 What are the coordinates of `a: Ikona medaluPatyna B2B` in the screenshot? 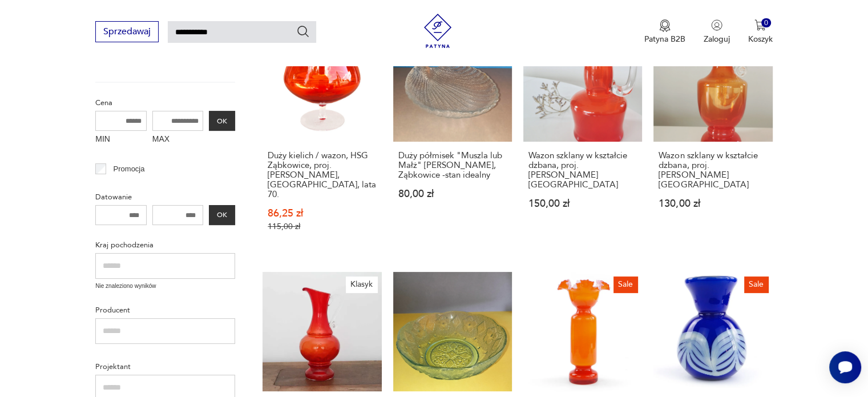 It's located at (665, 32).